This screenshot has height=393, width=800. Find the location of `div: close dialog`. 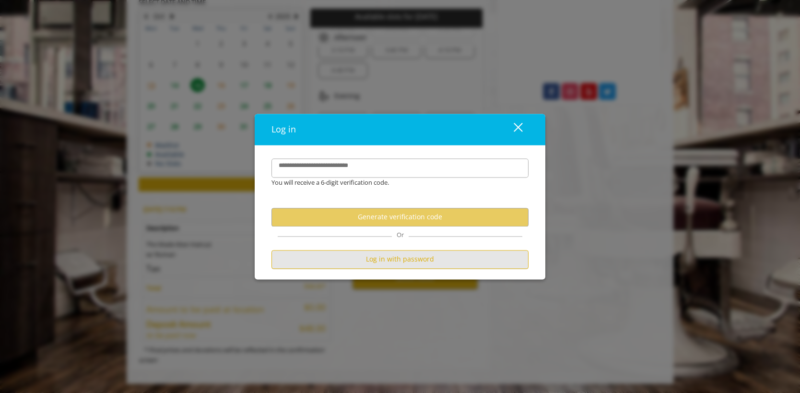

div: close dialog is located at coordinates (512, 130).